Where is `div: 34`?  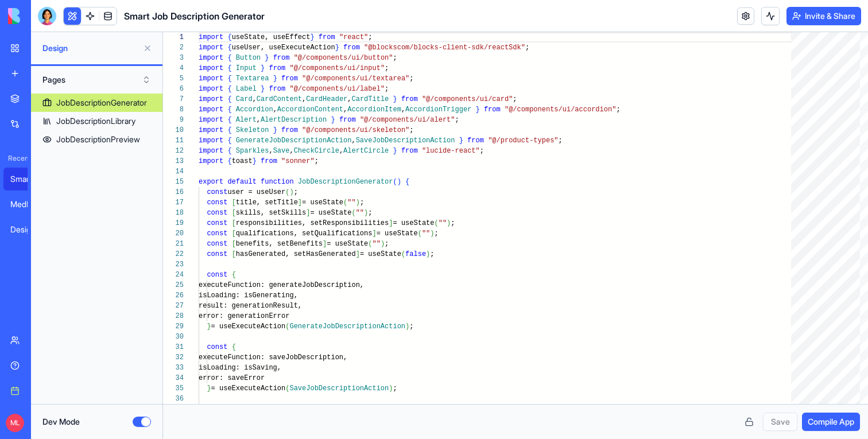 div: 34 is located at coordinates (173, 378).